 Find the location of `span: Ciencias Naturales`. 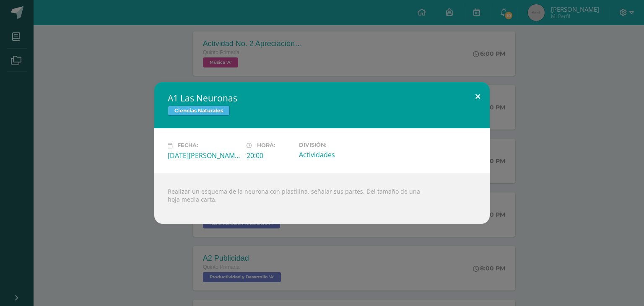

span: Ciencias Naturales is located at coordinates (199, 111).